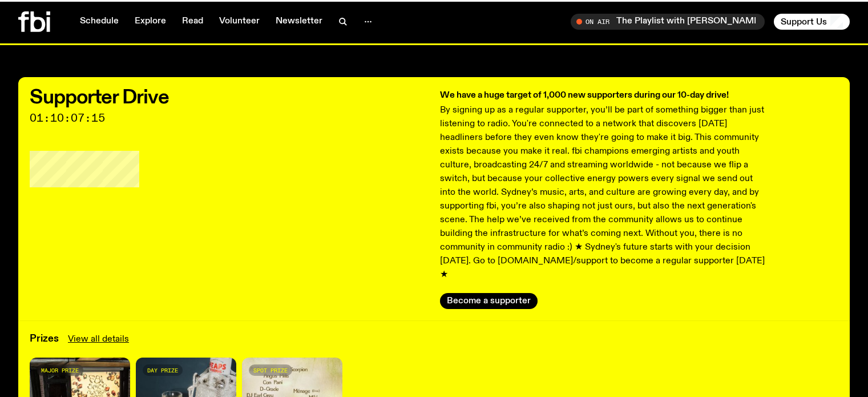 Image resolution: width=868 pixels, height=397 pixels. I want to click on a: Explore, so click(150, 22).